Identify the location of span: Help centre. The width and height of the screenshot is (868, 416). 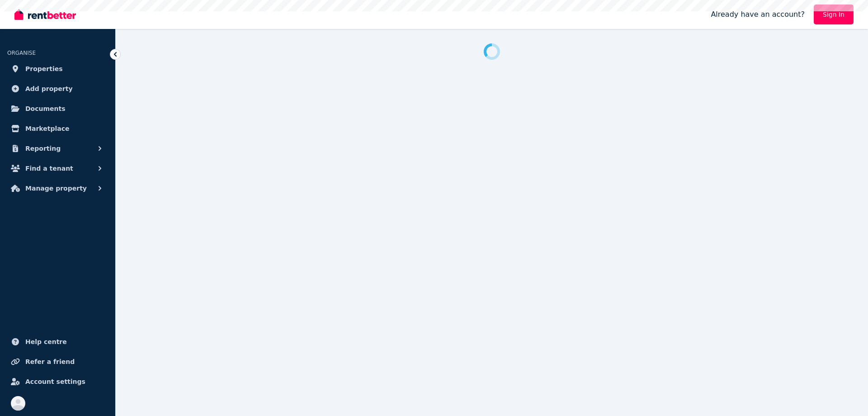
(46, 341).